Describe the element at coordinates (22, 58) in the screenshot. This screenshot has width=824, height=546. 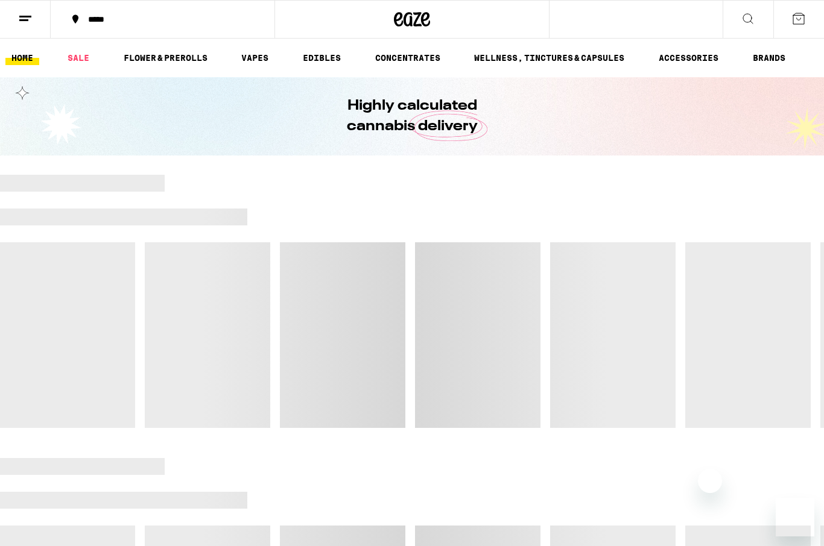
I see `a: HOME` at that location.